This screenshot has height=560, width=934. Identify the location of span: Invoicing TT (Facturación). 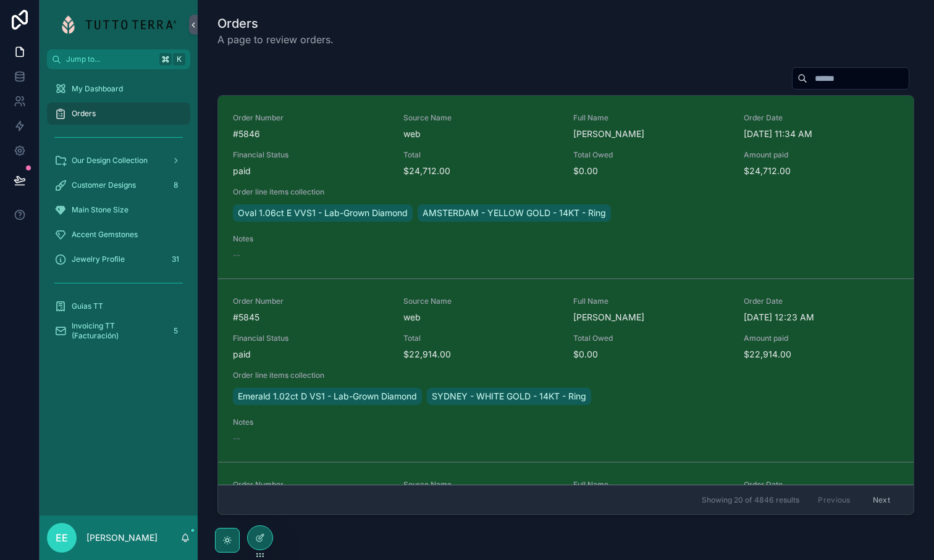
(117, 331).